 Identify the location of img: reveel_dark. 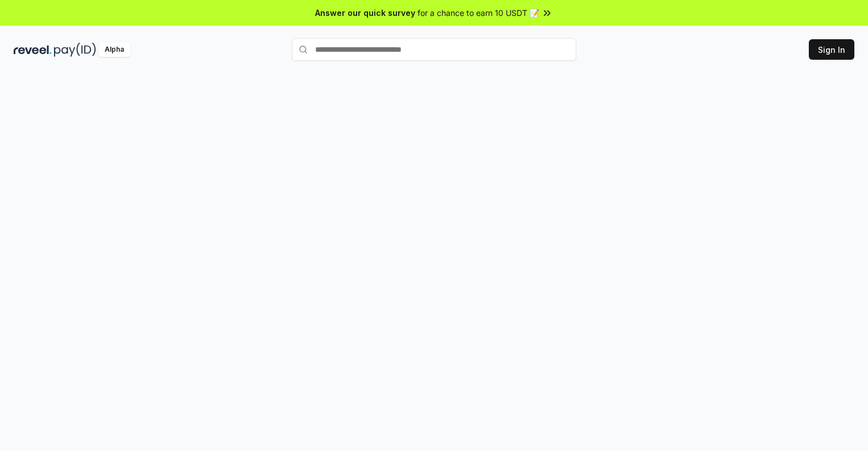
(33, 50).